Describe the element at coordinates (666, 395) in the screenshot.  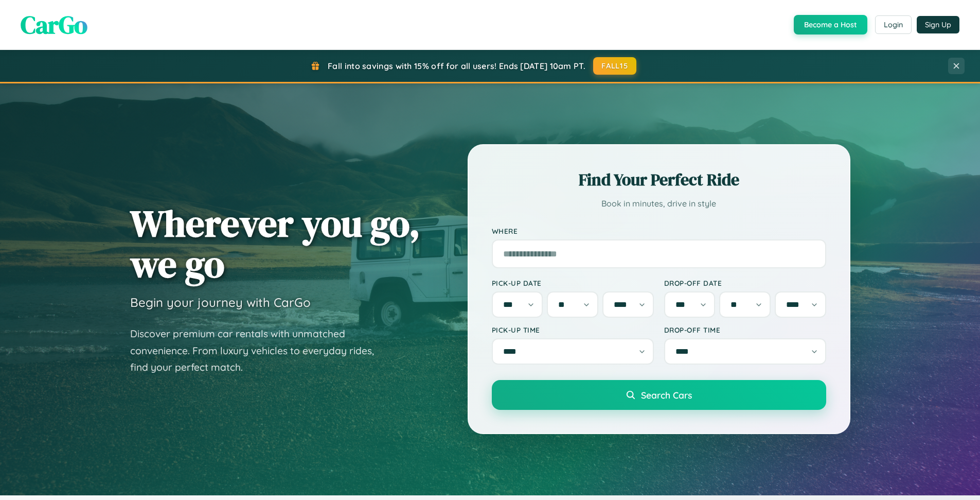
I see `span: Search Cars` at that location.